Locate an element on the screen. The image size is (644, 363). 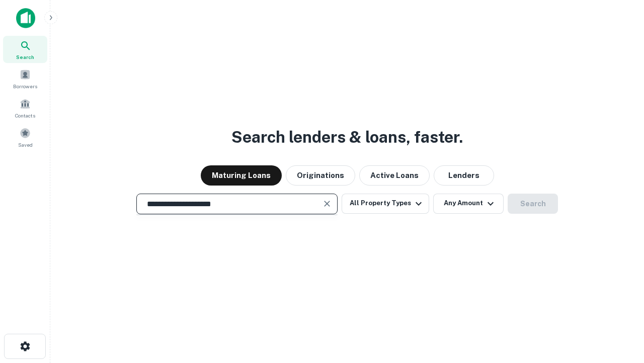
div: Borrowers is located at coordinates (25, 78).